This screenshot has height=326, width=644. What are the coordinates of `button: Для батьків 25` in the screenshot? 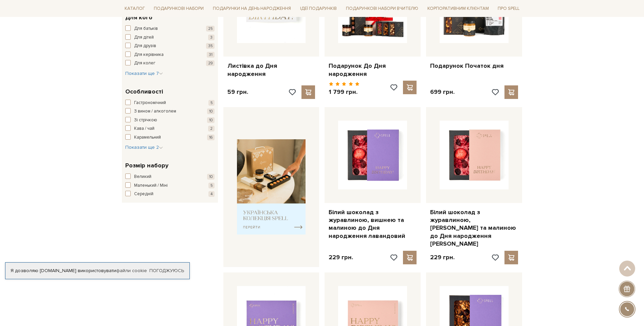 It's located at (170, 29).